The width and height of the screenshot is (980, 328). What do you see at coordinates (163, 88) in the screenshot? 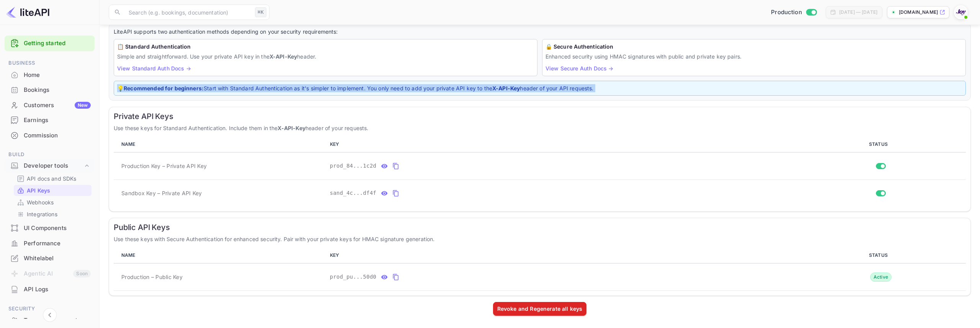
I see `strong: Recommended for beginners:` at bounding box center [163, 88].